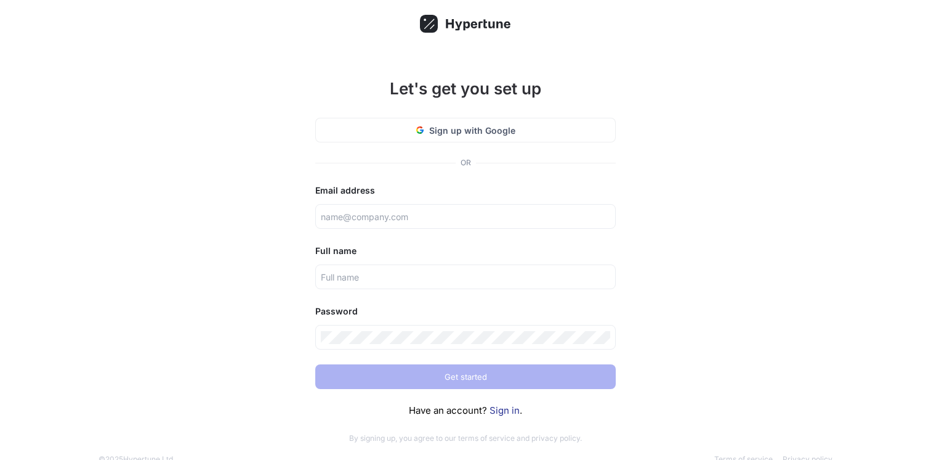  Describe the element at coordinates (466, 216) in the screenshot. I see `input: name@company.com` at that location.